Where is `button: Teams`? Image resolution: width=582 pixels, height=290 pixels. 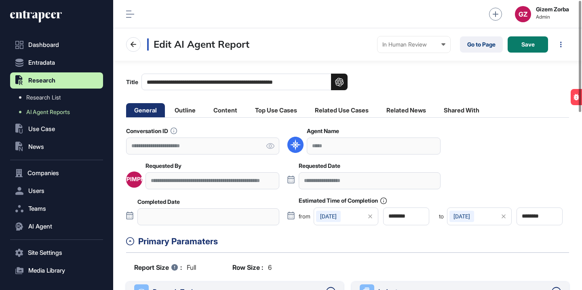 button: Teams is located at coordinates (57, 209).